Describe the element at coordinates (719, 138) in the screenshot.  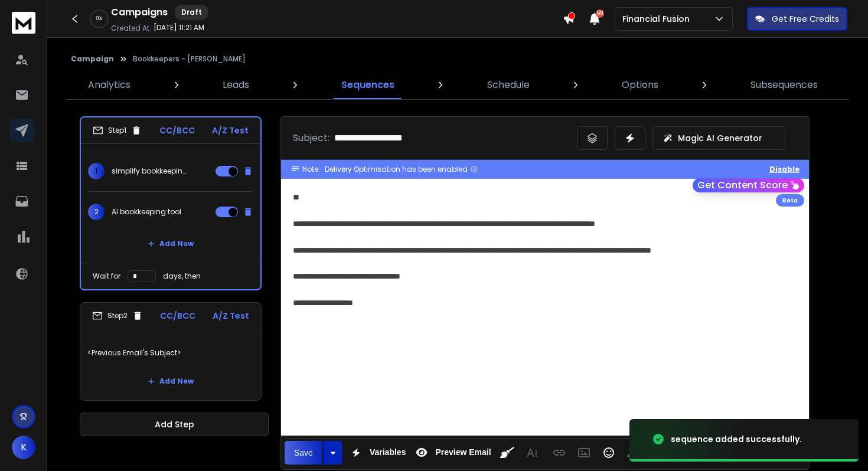
I see `button: Magic AI Generator` at that location.